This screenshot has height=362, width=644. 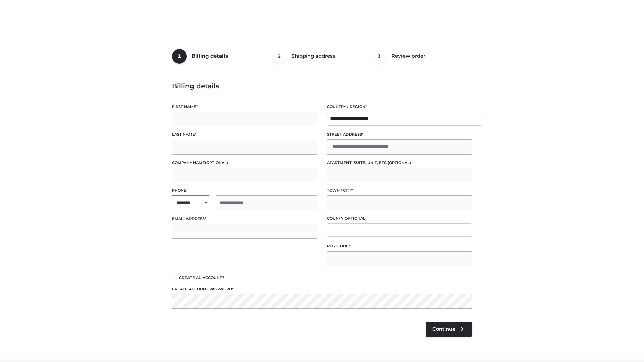 What do you see at coordinates (244, 163) in the screenshot?
I see `label: Company name` at bounding box center [244, 163].